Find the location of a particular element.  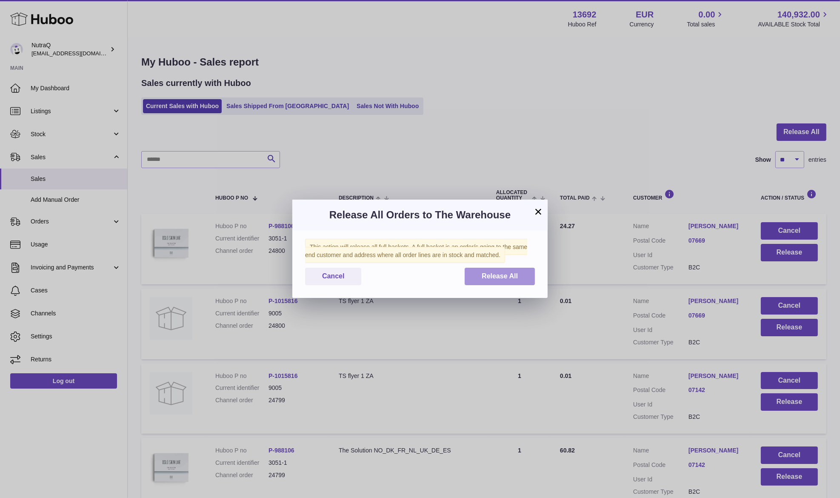

button: Release All is located at coordinates (499, 276).